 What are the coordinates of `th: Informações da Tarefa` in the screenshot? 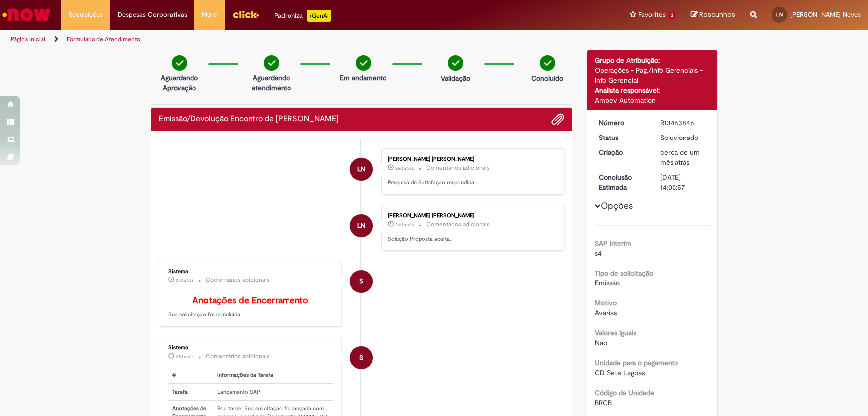 It's located at (274, 375).